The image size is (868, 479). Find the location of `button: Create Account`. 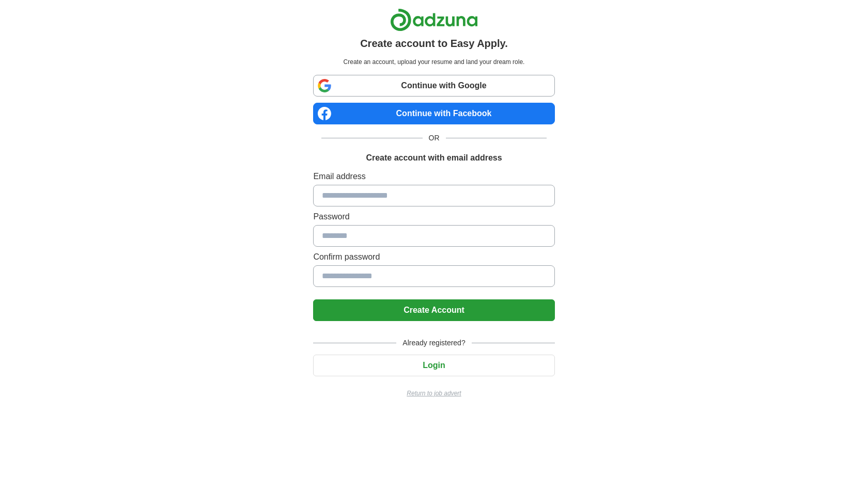

button: Create Account is located at coordinates (433, 310).